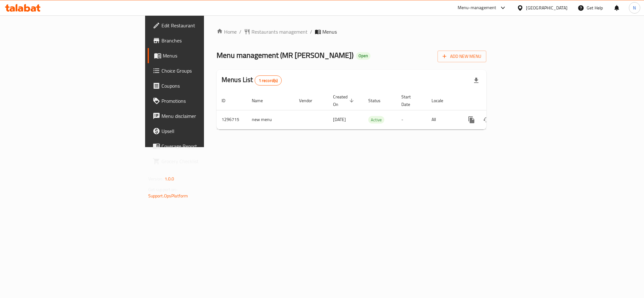 Image resolution: width=644 pixels, height=298 pixels. I want to click on div: Active, so click(376, 120).